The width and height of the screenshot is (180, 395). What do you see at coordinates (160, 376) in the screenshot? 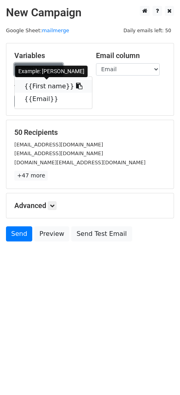
I see `div: Chat Widget` at bounding box center [160, 376].